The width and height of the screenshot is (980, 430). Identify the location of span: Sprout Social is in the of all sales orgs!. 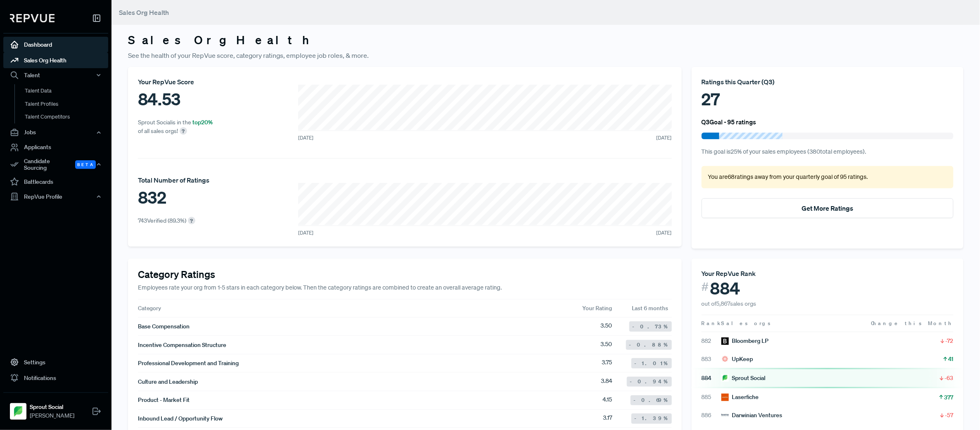
(175, 127).